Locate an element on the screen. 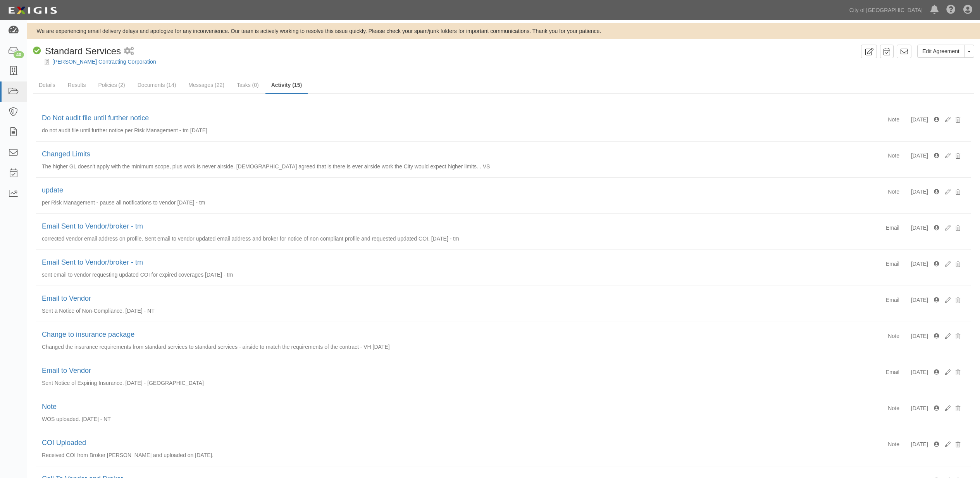  div: Change to insurance package is located at coordinates (465, 335).